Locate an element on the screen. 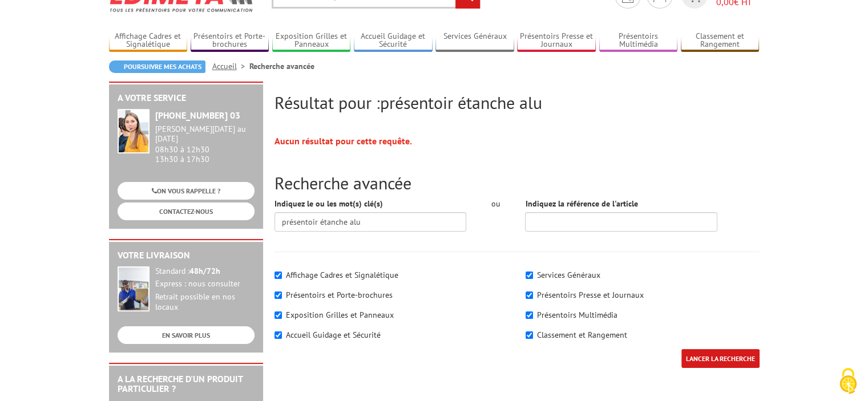 This screenshot has height=401, width=868. a: Services Généraux is located at coordinates (475, 41).